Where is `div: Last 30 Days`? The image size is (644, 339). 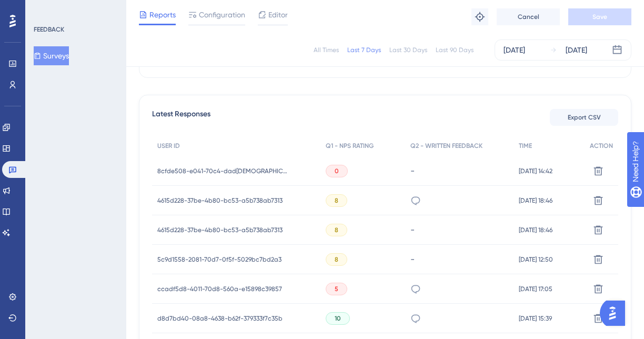 div: Last 30 Days is located at coordinates (408, 50).